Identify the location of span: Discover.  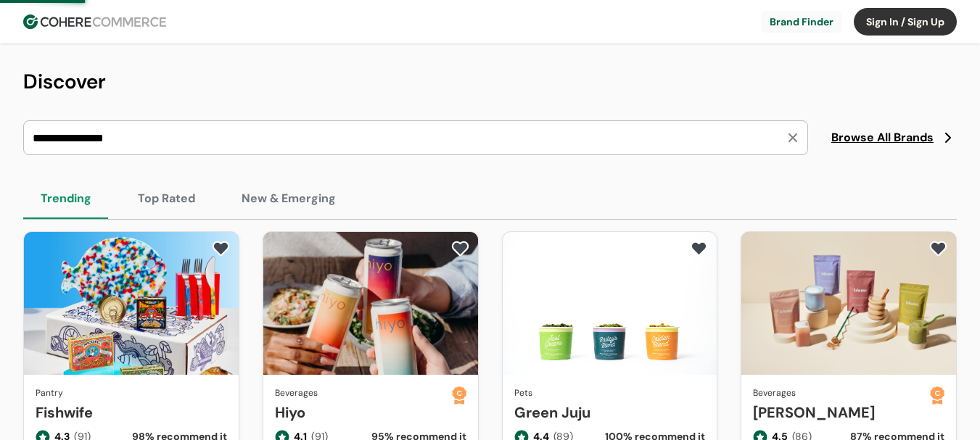
(65, 82).